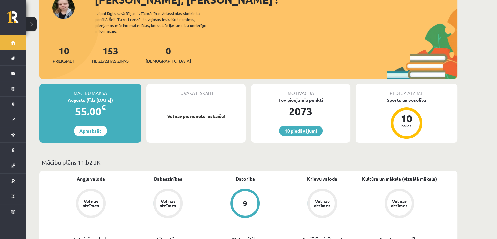 This screenshot has height=239, width=497. Describe the element at coordinates (301, 111) in the screenshot. I see `div: 2073` at that location.